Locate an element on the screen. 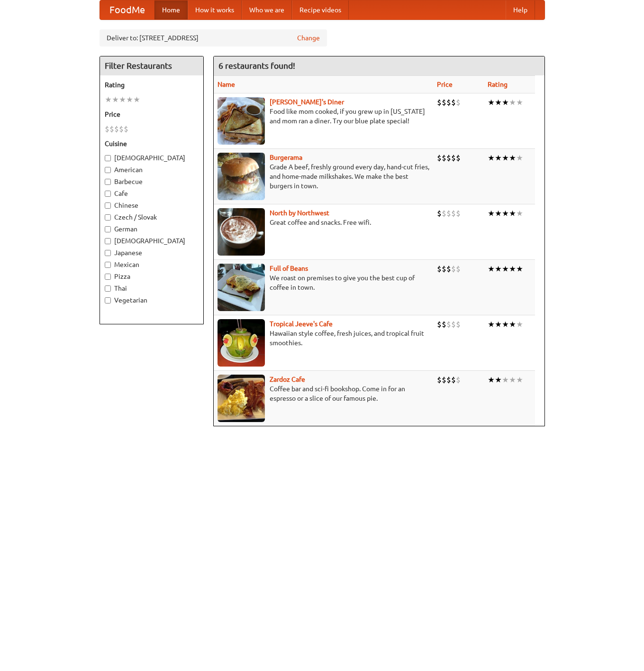 This screenshot has height=671, width=644. input: Vegetarian is located at coordinates (108, 300).